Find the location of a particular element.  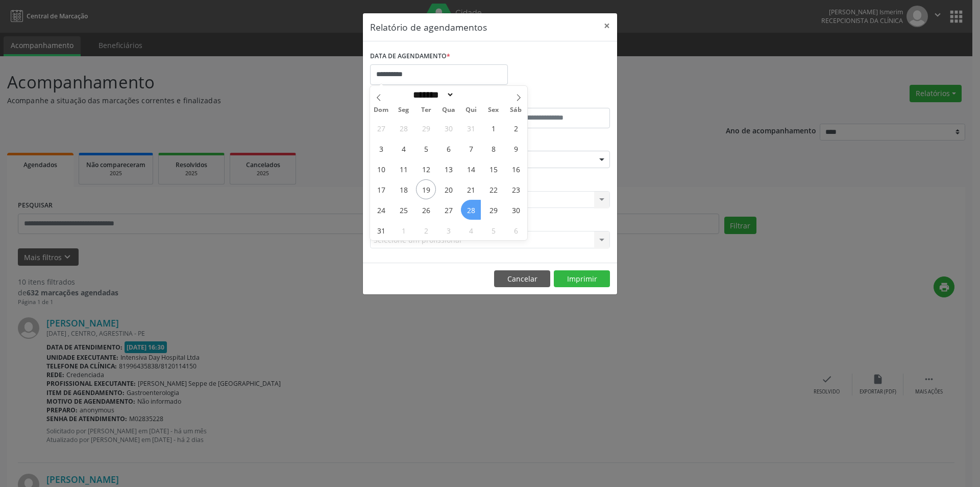

span: Agosto 19, 2025 is located at coordinates (426, 189).